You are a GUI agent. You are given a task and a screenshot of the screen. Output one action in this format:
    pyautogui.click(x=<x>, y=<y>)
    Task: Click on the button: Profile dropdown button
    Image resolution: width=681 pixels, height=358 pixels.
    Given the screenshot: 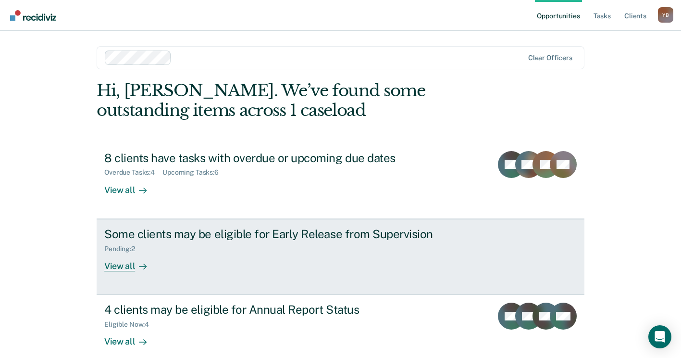 What is the action you would take?
    pyautogui.click(x=666, y=15)
    